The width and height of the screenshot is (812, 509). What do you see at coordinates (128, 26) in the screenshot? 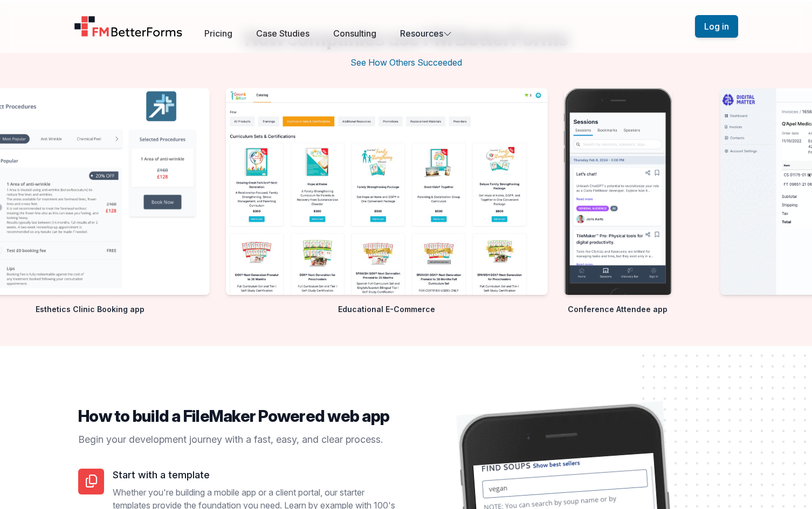
I see `a: Home` at bounding box center [128, 26].